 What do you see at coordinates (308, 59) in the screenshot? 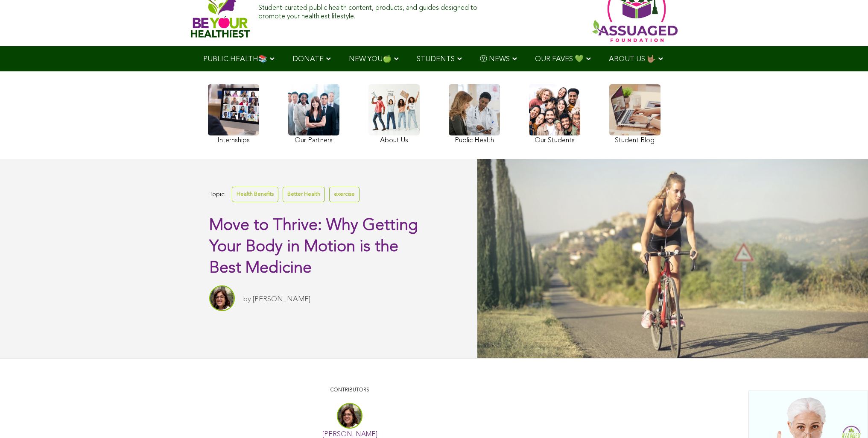
I see `span: DONATE` at bounding box center [308, 59].